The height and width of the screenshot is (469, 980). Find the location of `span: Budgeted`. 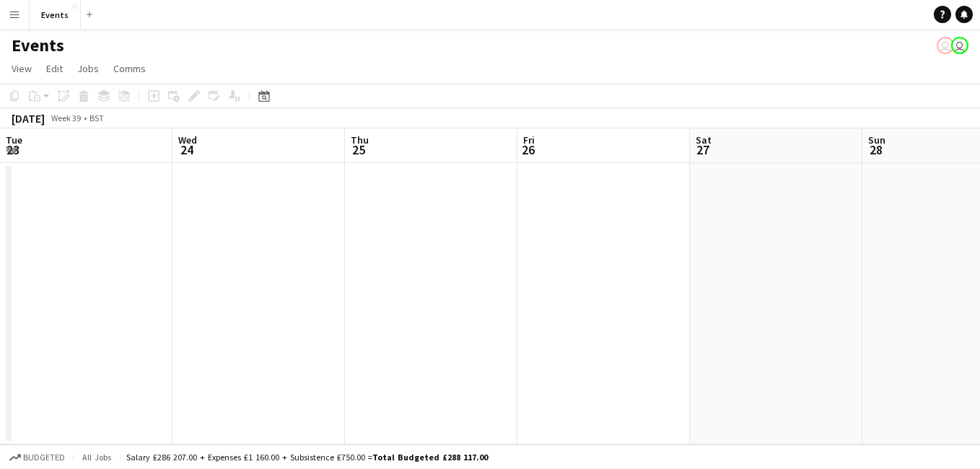

span: Budgeted is located at coordinates (44, 457).